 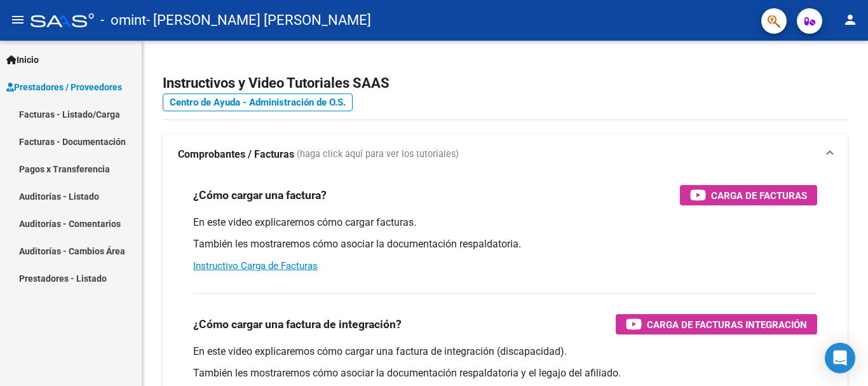 What do you see at coordinates (255, 265) in the screenshot?
I see `a: Instructivo Carga de Facturas` at bounding box center [255, 265].